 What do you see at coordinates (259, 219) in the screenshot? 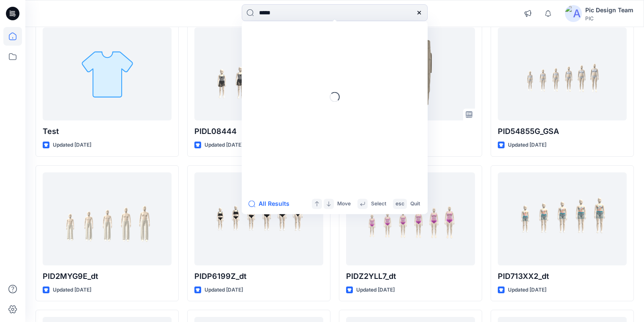
I see `a: PIDP6199Z_dt` at bounding box center [259, 219].